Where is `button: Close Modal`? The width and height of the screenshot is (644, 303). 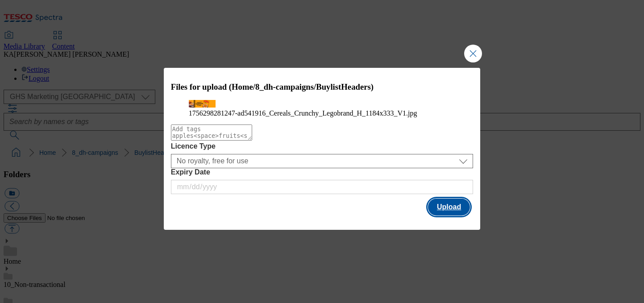
button: Close Modal is located at coordinates (473, 54).